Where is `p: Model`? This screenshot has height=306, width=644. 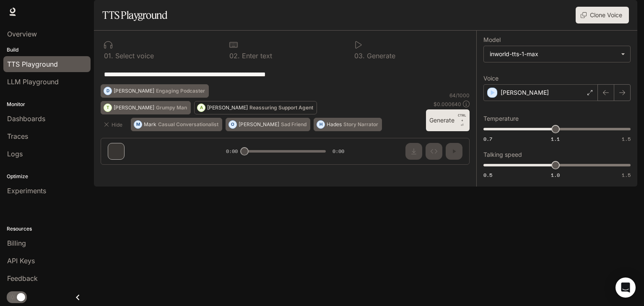 p: Model is located at coordinates (492, 40).